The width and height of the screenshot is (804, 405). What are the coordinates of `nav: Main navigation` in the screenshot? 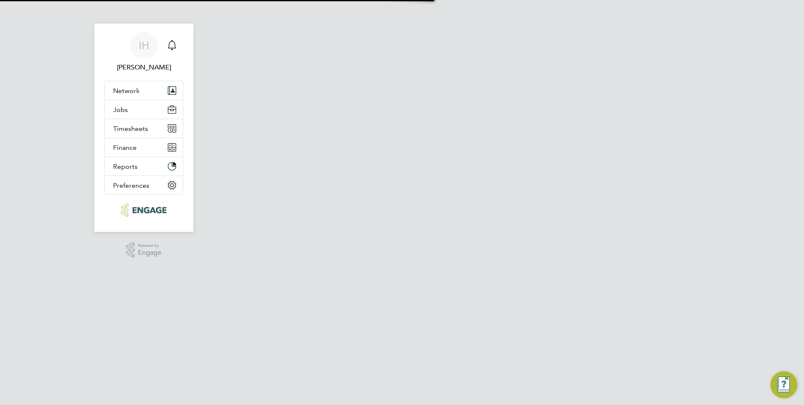 It's located at (144, 127).